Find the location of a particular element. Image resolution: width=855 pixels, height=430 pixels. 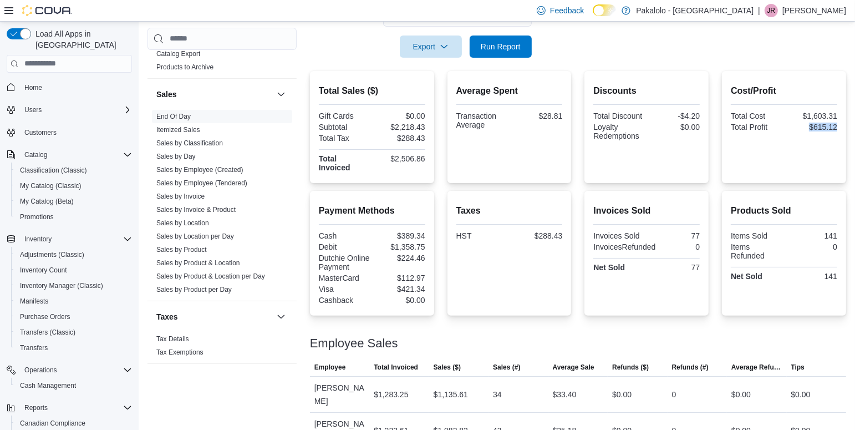

h3: Sales is located at coordinates (166, 94).